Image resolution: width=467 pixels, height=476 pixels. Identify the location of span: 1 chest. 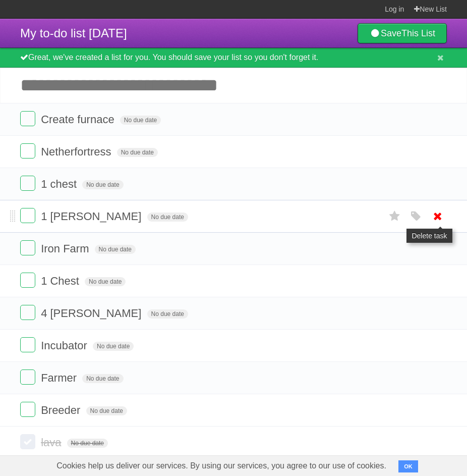
(60, 184).